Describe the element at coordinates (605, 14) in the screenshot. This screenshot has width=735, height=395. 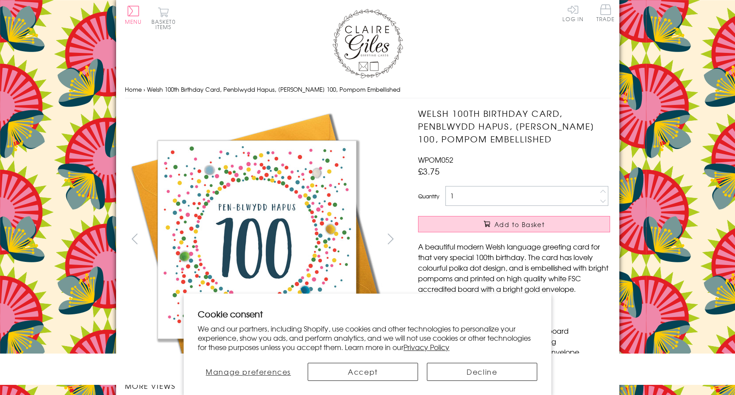
I see `a: Trade` at that location.